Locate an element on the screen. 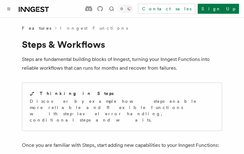  p: Steps are fundamental building blocks of Inngest, turning your Inngest Functions into reliable wo... is located at coordinates (122, 64).